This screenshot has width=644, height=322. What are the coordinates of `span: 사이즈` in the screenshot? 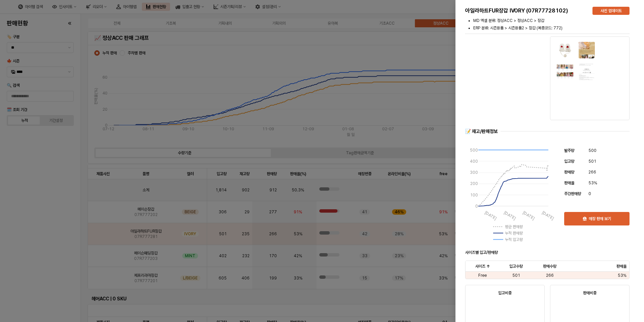 It's located at (481, 266).